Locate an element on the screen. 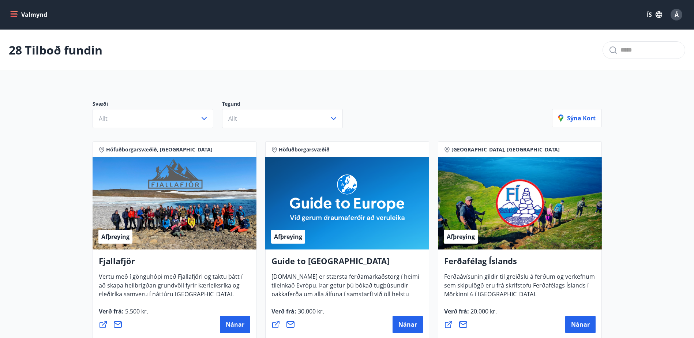 The height and width of the screenshot is (338, 694). span: 5.500 kr. is located at coordinates (136, 311).